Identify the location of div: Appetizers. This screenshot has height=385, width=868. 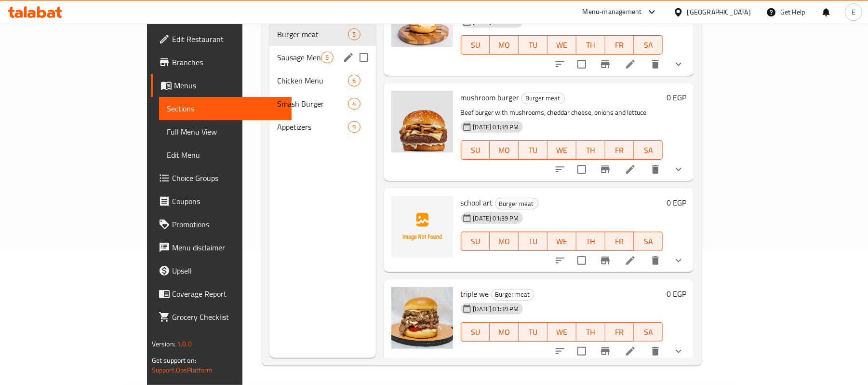
(312, 126).